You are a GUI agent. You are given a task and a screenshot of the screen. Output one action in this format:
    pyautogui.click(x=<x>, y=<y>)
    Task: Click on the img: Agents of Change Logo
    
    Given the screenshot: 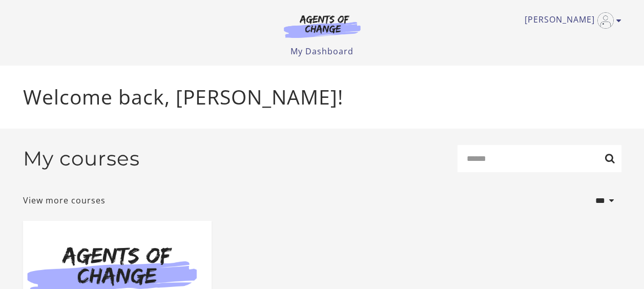 What is the action you would take?
    pyautogui.click(x=323, y=26)
    